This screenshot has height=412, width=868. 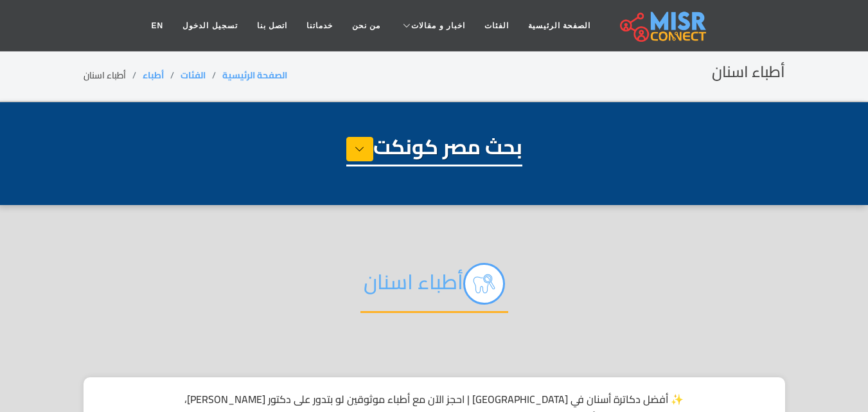 I want to click on a: تسجيل الدخول, so click(x=209, y=26).